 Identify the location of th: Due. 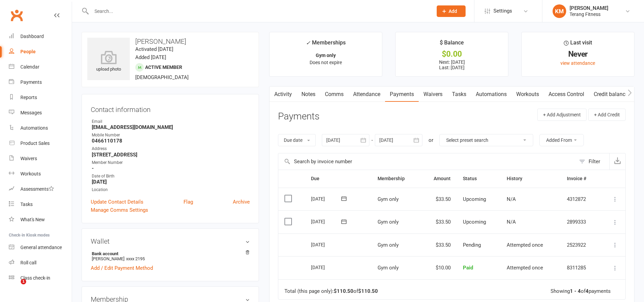
(338, 179).